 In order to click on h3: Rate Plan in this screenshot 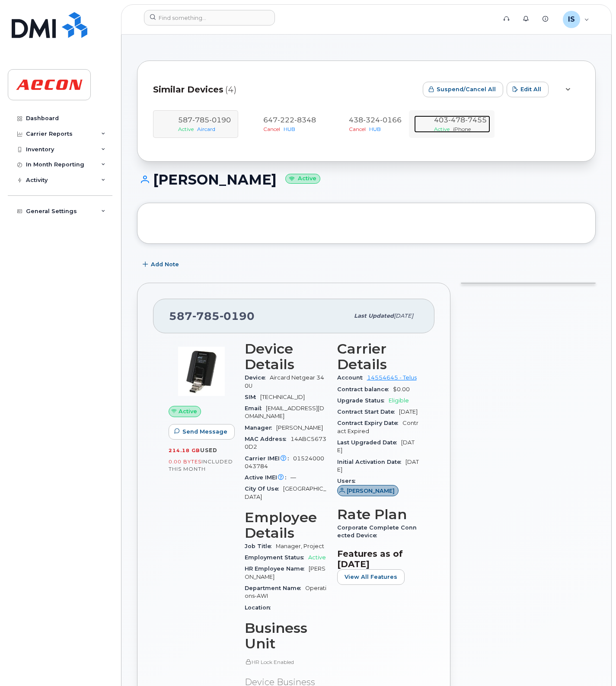, I will do `click(378, 514)`.